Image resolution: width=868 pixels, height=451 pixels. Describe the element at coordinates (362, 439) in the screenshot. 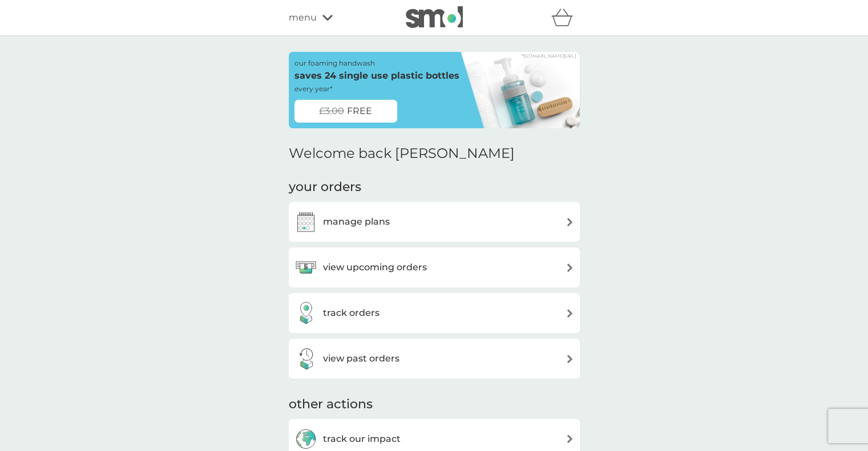

I see `h3: track our impact` at that location.